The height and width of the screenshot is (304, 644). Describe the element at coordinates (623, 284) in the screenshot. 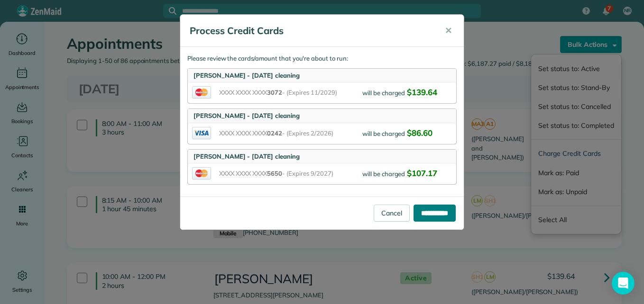

I see `div: Open Intercom Messenger` at that location.